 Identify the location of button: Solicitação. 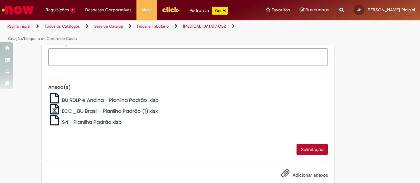
(312, 150).